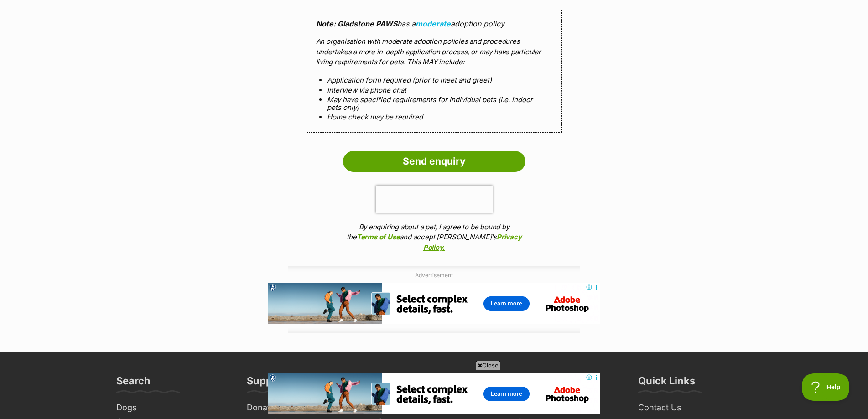 This screenshot has height=419, width=868. I want to click on h3: Quick Links, so click(666, 383).